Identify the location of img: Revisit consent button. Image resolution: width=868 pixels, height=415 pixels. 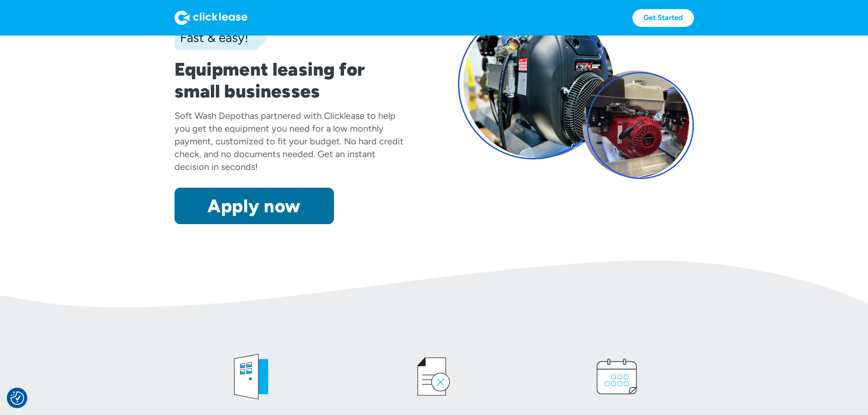
(17, 398).